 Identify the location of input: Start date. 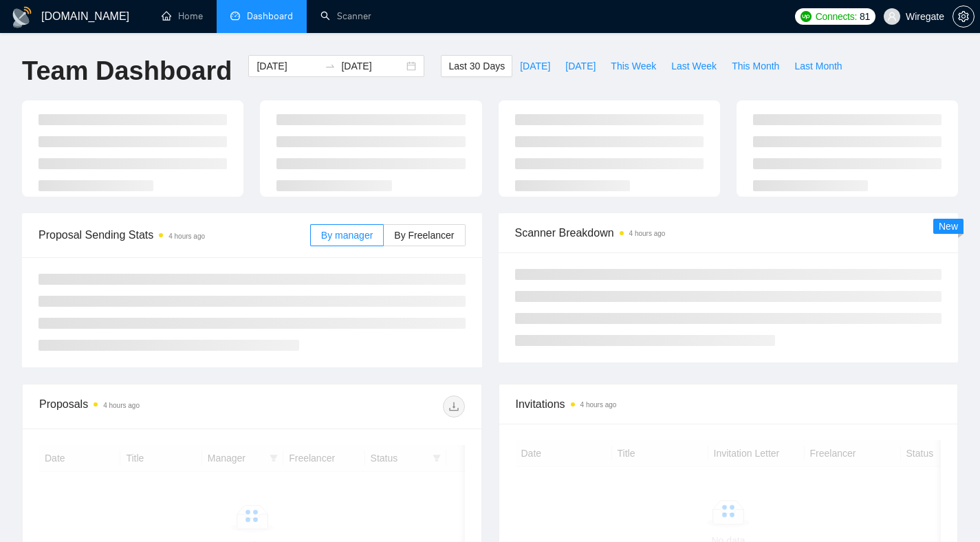
(288, 66).